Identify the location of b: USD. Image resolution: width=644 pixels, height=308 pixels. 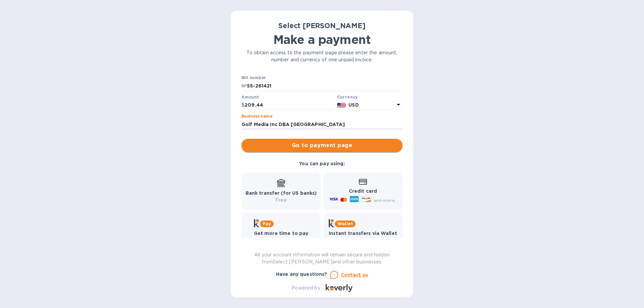
(353, 105).